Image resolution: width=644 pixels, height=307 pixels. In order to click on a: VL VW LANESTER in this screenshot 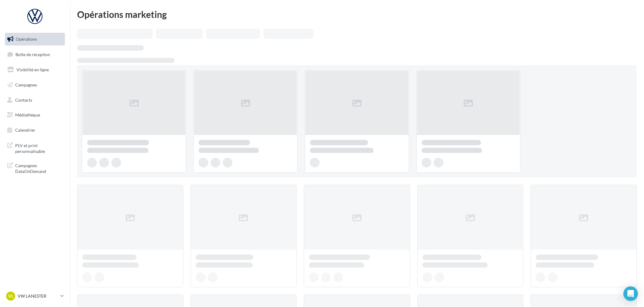, I will do `click(35, 296)`.